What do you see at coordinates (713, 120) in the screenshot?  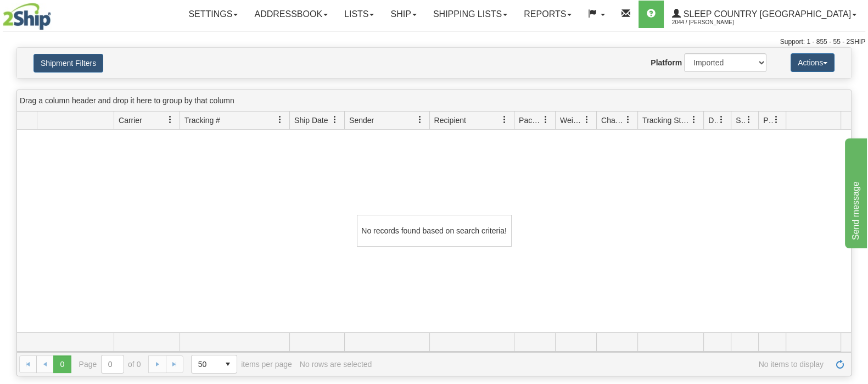 I see `span: Delivery Status` at bounding box center [713, 120].